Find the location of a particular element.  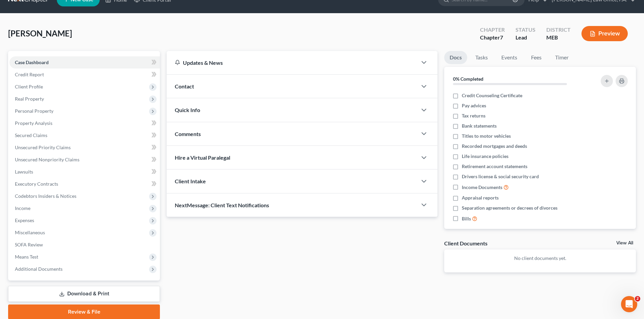

span: Credit Report is located at coordinates (29, 74).